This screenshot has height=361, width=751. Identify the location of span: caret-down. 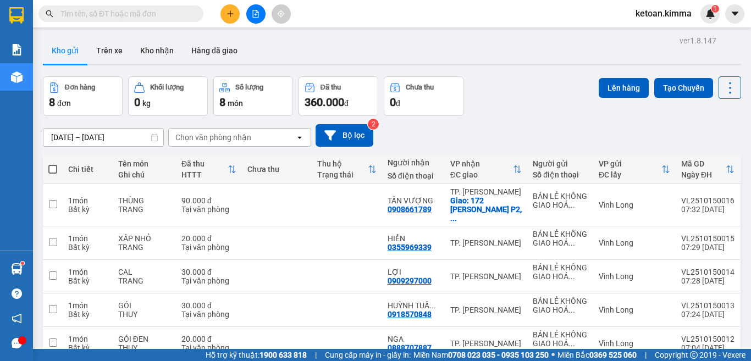
(735, 14).